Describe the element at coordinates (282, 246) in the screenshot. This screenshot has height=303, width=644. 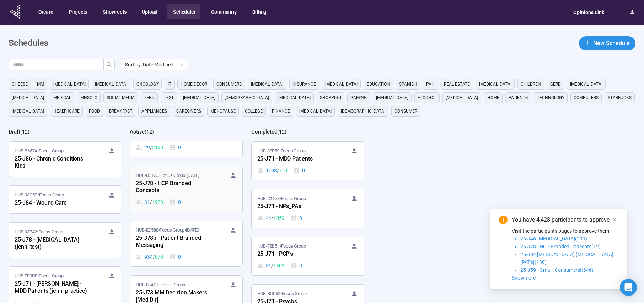
I see `span: HUB-78B54 • Focus Group` at that location.